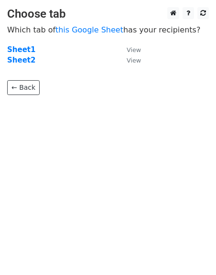 This screenshot has height=275, width=216. I want to click on strong: Sheet2, so click(21, 60).